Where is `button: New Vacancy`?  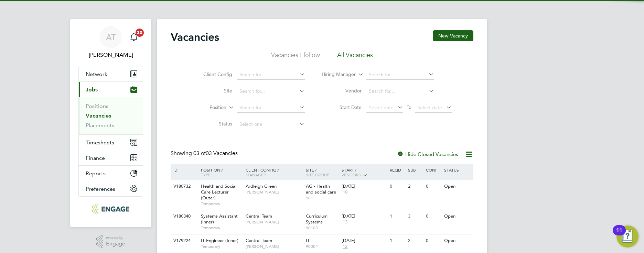
button: New Vacancy is located at coordinates (453, 36).